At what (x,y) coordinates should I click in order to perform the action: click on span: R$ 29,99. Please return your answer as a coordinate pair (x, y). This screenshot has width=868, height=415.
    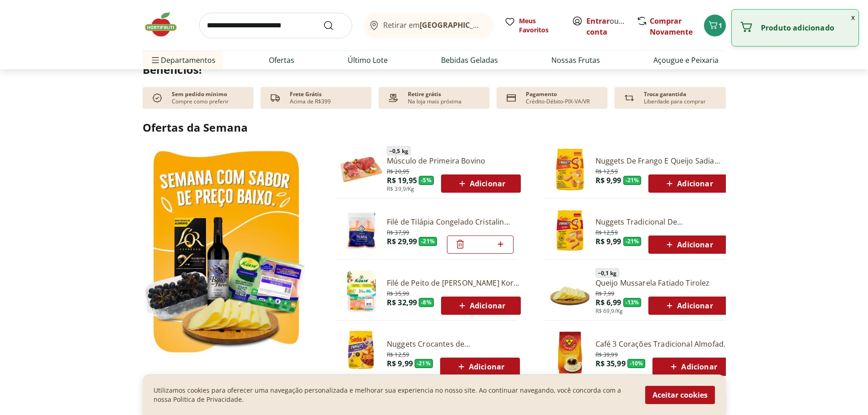
    Looking at the image, I should click on (402, 242).